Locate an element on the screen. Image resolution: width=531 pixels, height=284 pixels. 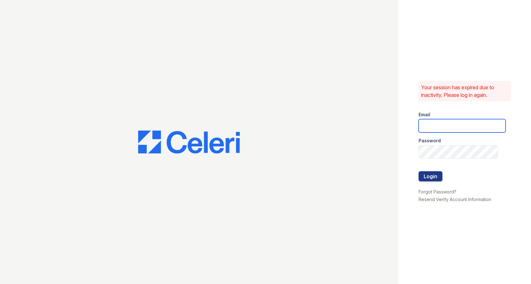
label: Email is located at coordinates (424, 115).